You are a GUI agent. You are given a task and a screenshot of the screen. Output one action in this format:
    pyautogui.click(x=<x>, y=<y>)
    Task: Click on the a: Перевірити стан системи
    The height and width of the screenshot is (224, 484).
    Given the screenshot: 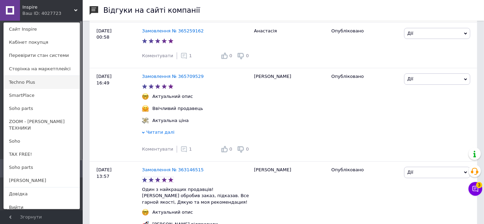 What is the action you would take?
    pyautogui.click(x=42, y=55)
    